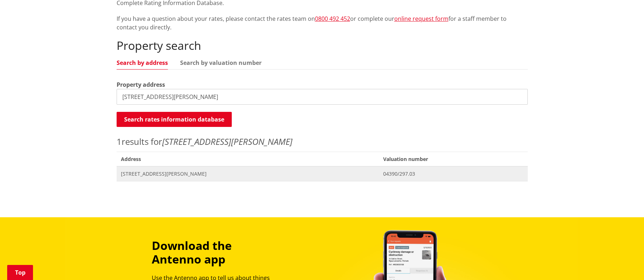  What do you see at coordinates (20, 273) in the screenshot?
I see `a: Top` at bounding box center [20, 273].